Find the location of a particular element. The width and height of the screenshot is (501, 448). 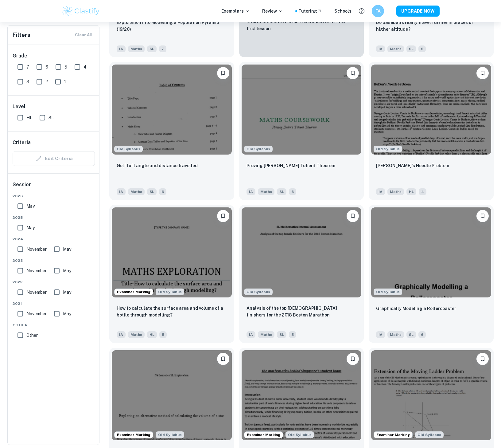

p: Graphically Modeling a Rollercoaster is located at coordinates (416, 308).